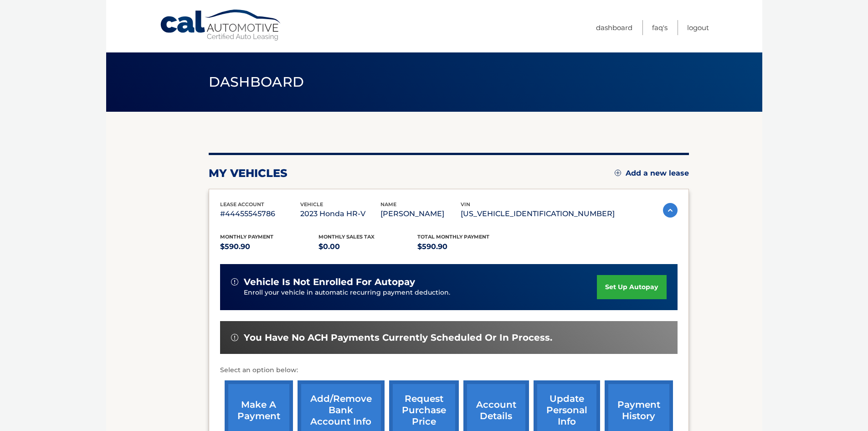  What do you see at coordinates (614, 27) in the screenshot?
I see `a: Dashboard` at bounding box center [614, 27].